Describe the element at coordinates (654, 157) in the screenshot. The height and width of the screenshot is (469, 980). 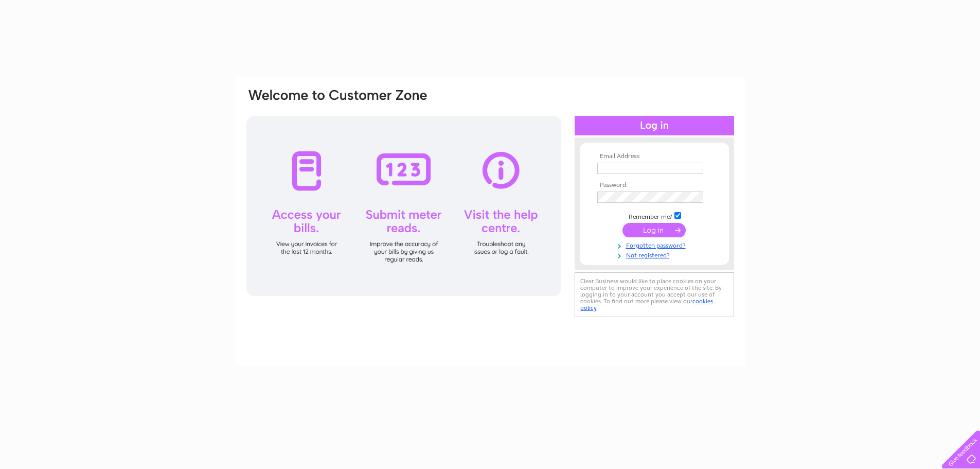
I see `th: Email Address:` at that location.